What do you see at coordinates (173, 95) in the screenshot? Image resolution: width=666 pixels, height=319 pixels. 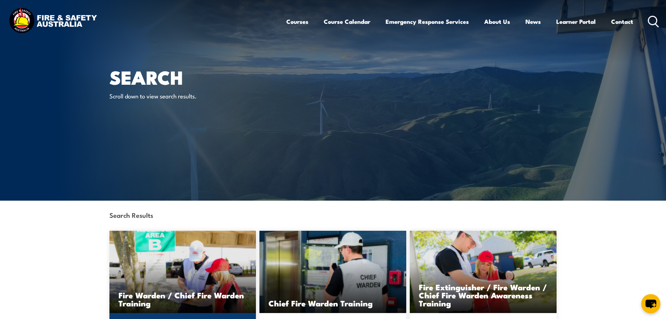 I see `p: Scroll down to view search results.` at bounding box center [173, 95].